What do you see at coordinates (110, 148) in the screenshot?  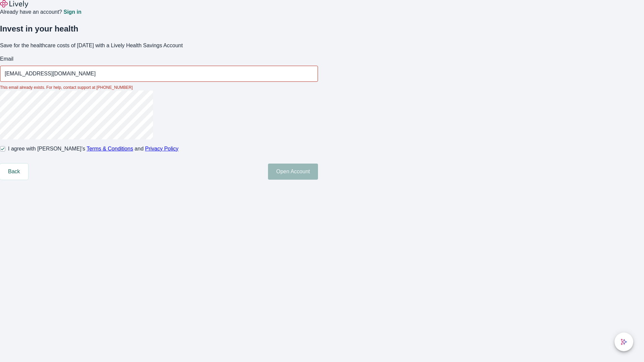 I see `a: Terms & Conditions` at bounding box center [110, 148].